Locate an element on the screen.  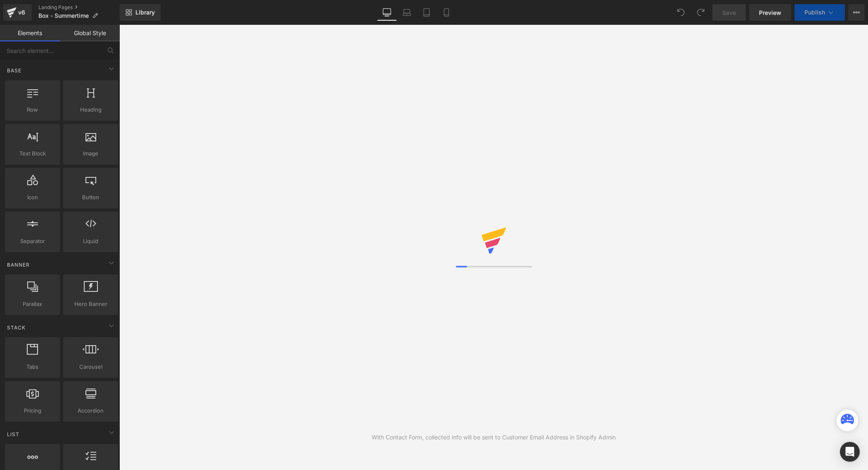
button: Publish is located at coordinates (820, 13).